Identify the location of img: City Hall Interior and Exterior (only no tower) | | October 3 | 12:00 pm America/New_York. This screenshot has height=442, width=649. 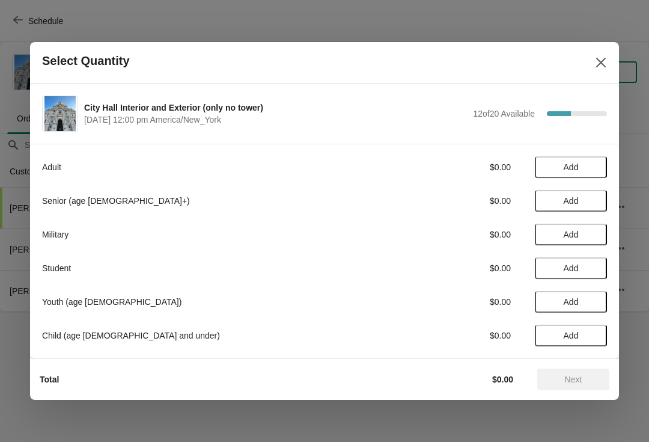
(60, 114).